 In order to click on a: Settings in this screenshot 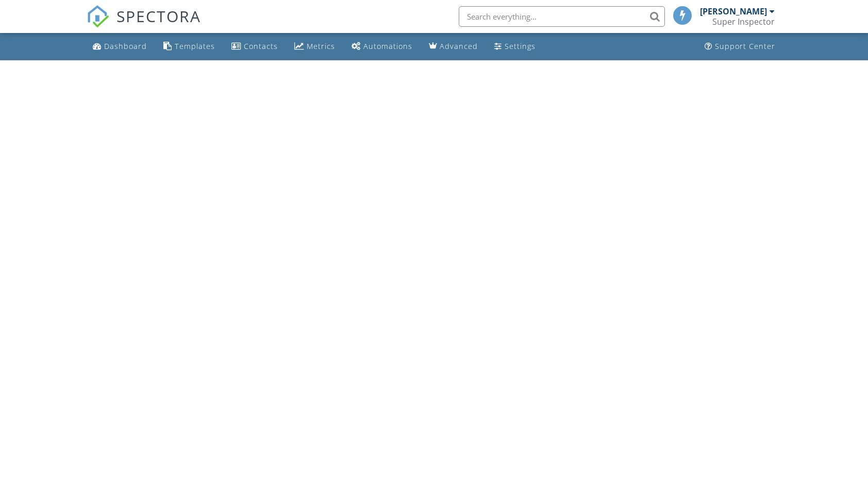, I will do `click(515, 47)`.